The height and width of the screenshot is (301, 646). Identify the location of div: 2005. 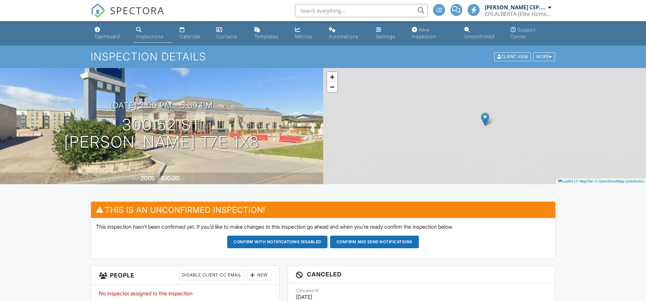
(148, 178).